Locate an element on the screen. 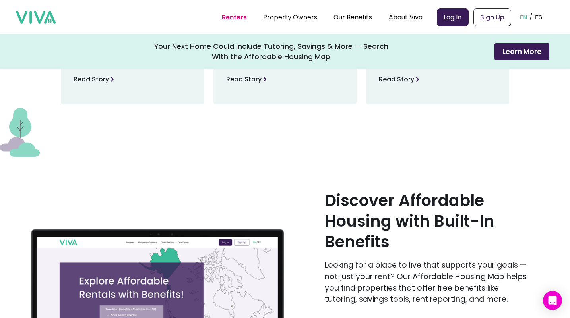 Image resolution: width=570 pixels, height=318 pixels. a: Log In is located at coordinates (452, 17).